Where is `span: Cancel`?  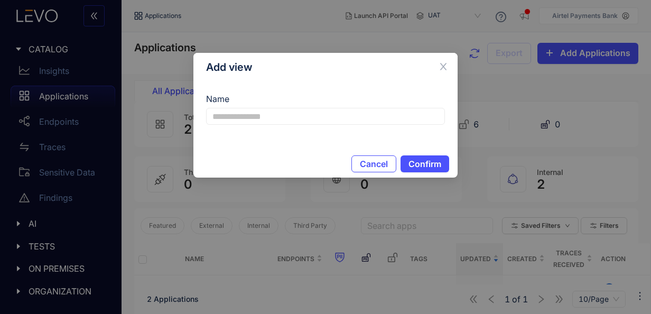 span: Cancel is located at coordinates (373, 164).